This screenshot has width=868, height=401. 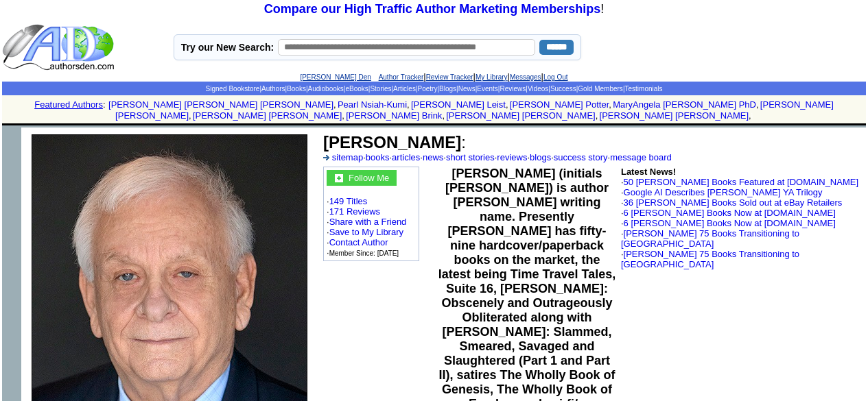 I want to click on a: reviews, so click(x=512, y=157).